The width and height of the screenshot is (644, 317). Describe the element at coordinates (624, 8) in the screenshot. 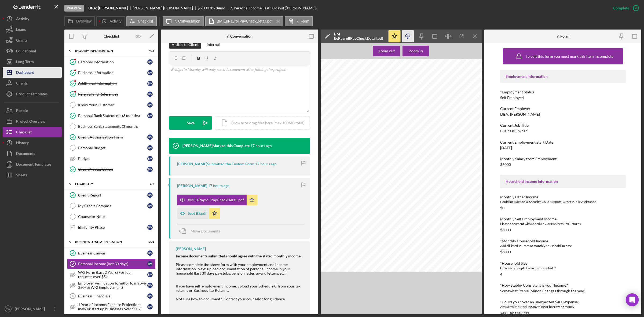

I see `button: Complete` at that location.